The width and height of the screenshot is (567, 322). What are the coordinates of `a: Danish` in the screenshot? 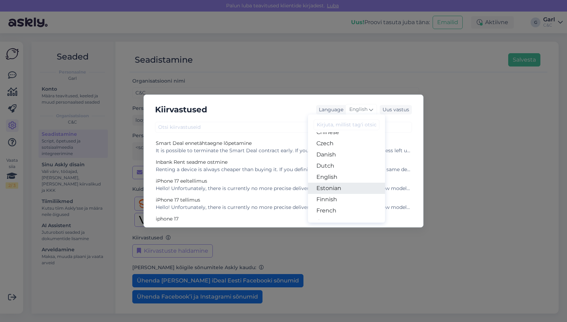 It's located at (347, 155).